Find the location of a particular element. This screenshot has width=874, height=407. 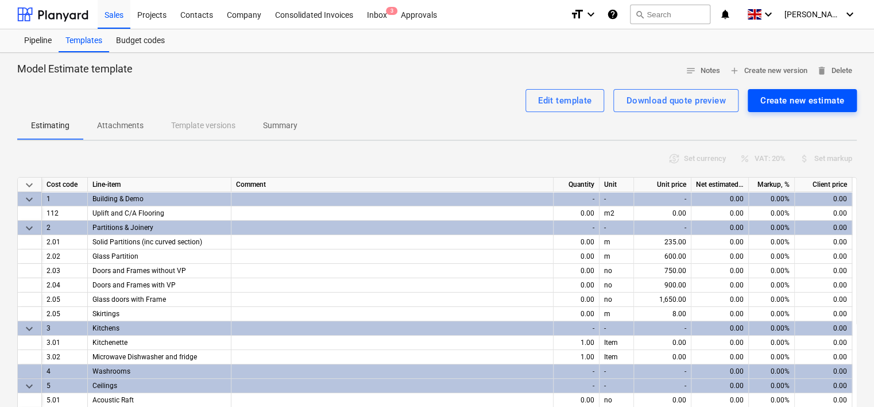

span: Notes is located at coordinates (703, 71).